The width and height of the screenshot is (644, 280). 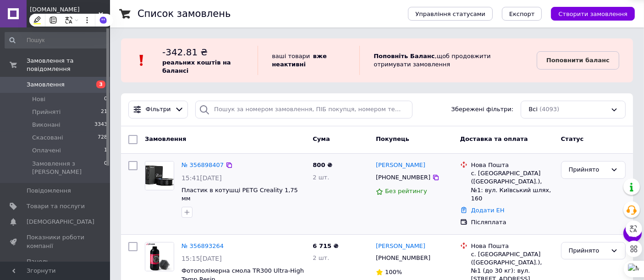 What do you see at coordinates (404, 56) in the screenshot?
I see `b: Поповніть Баланс` at bounding box center [404, 56].